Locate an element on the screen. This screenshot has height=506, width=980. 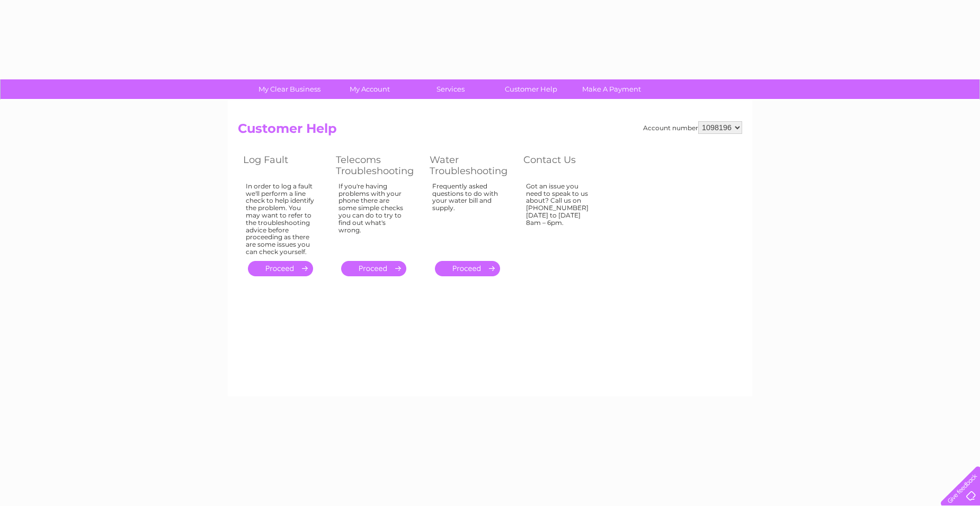
a: Make A Payment is located at coordinates (611, 89).